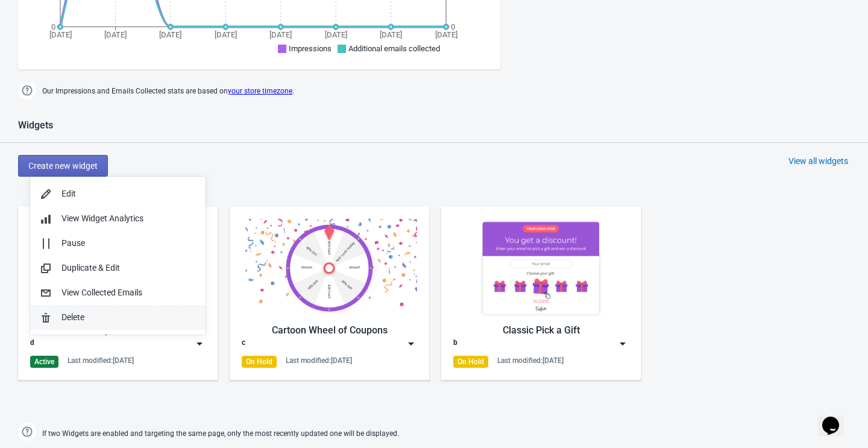  I want to click on a: your store timezone, so click(260, 91).